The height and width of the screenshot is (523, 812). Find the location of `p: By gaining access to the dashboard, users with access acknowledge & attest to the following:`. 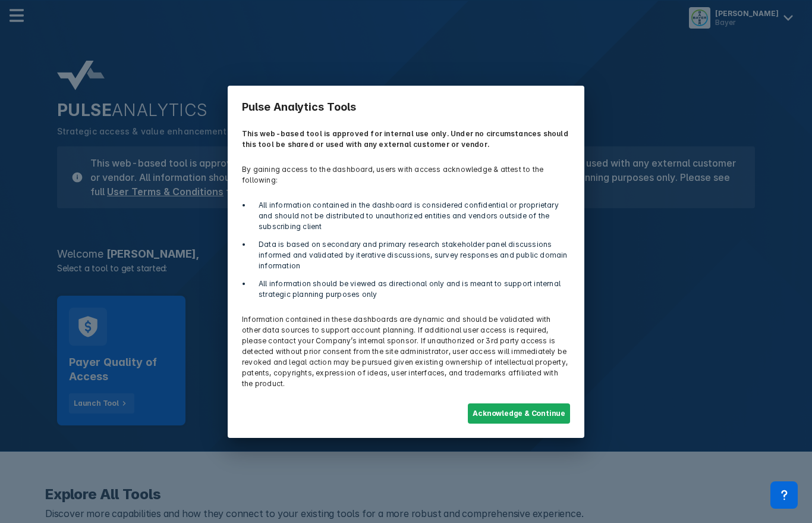

p: By gaining access to the dashboard, users with access acknowledge & attest to the following: is located at coordinates (406, 175).